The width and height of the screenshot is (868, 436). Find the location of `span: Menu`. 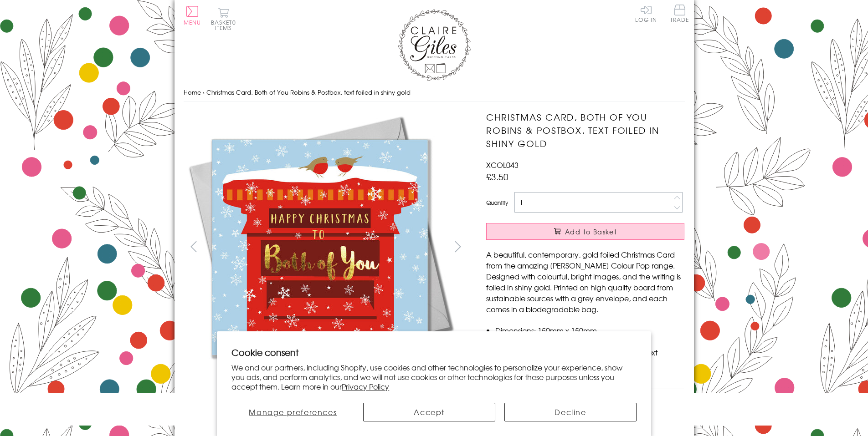

span: Menu is located at coordinates (192, 22).